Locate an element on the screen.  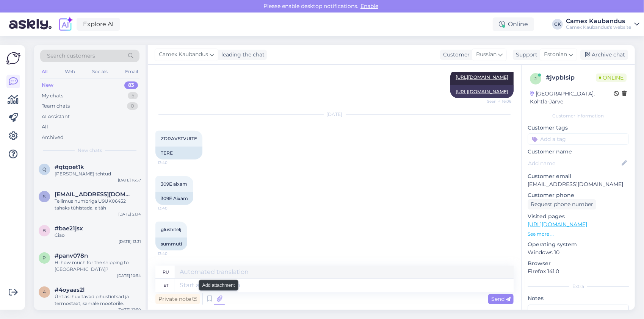
span: #qtqoet1k is located at coordinates (70, 167).